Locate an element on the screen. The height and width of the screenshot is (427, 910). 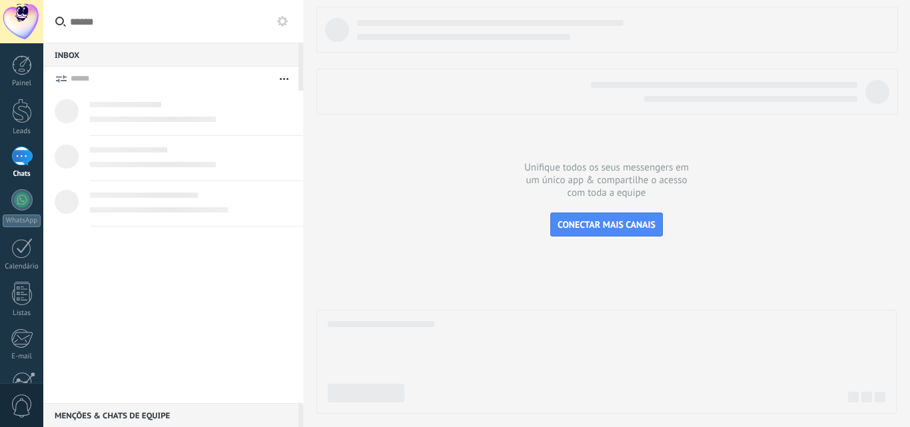
span: CONECTAR MAIS CANAIS is located at coordinates (606, 225).